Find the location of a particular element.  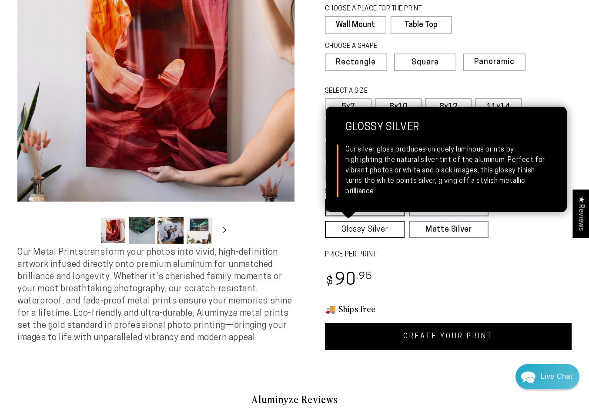

label: Table Top is located at coordinates (421, 25).